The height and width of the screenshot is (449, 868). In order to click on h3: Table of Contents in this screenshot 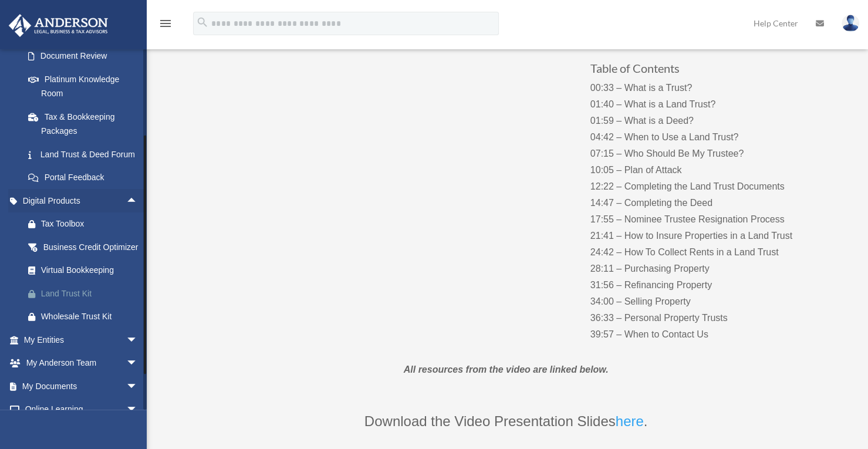, I will do `click(706, 71)`.